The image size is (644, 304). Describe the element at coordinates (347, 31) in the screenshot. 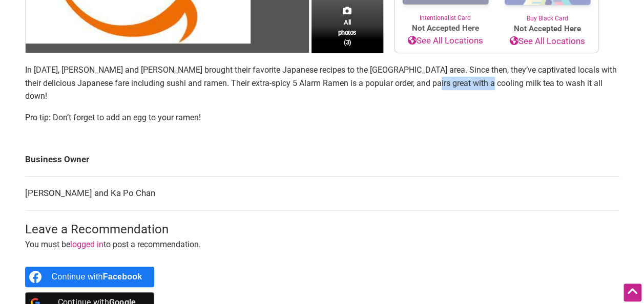

I see `span: All photos (3)` at that location.